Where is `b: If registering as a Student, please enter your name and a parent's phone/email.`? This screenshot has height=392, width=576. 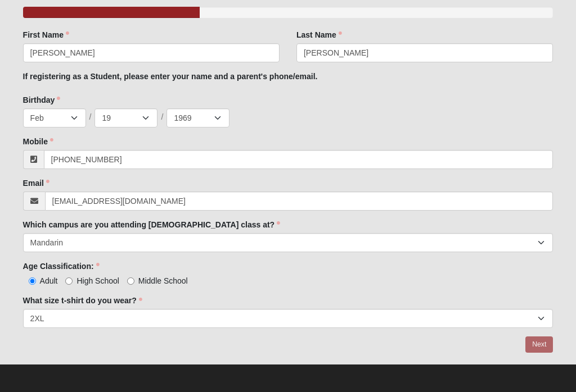
b: If registering as a Student, please enter your name and a parent's phone/email. is located at coordinates (171, 76).